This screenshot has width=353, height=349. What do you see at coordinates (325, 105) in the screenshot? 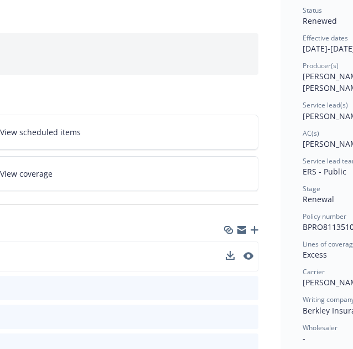
I see `span: Service lead(s)` at bounding box center [325, 105].